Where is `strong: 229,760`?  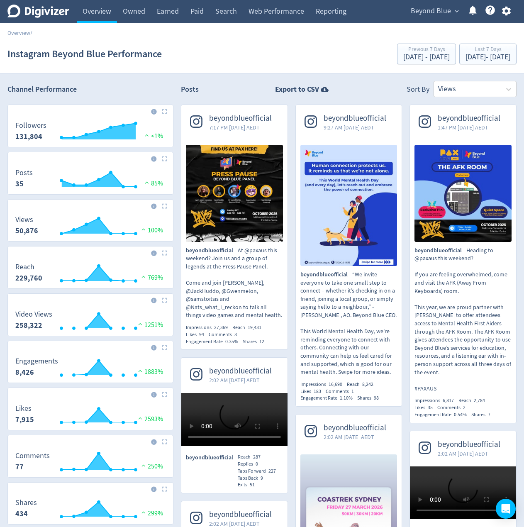
strong: 229,760 is located at coordinates (29, 278).